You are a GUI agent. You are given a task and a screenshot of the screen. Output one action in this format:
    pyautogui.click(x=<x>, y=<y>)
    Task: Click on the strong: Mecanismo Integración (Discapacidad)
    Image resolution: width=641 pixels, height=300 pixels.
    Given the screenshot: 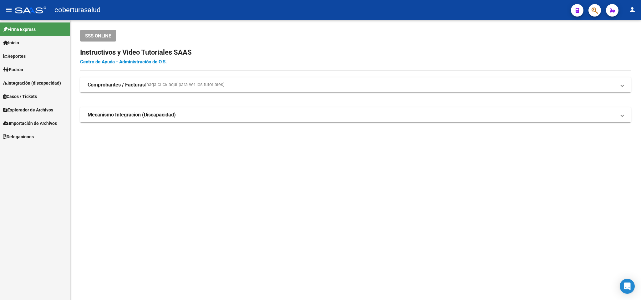 What is the action you would take?
    pyautogui.click(x=132, y=115)
    